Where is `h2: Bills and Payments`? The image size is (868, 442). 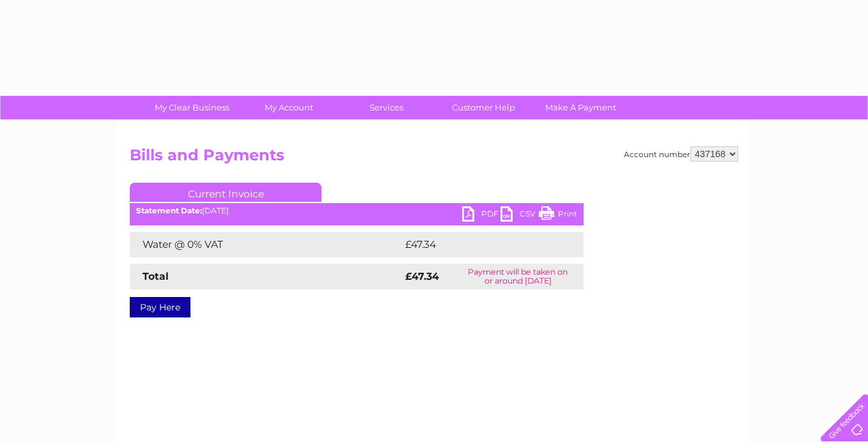 h2: Bills and Payments is located at coordinates (434, 158).